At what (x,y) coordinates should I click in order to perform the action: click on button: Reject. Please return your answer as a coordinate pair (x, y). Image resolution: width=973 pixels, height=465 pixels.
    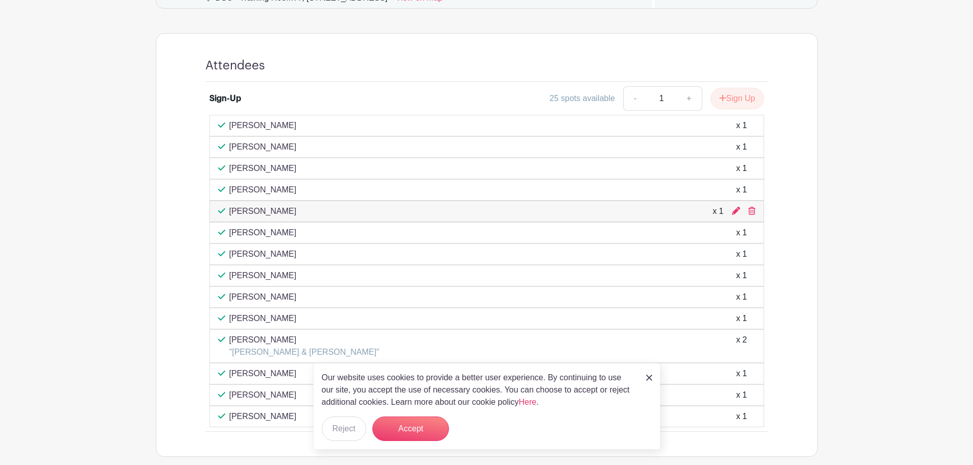
    Looking at the image, I should click on (344, 429).